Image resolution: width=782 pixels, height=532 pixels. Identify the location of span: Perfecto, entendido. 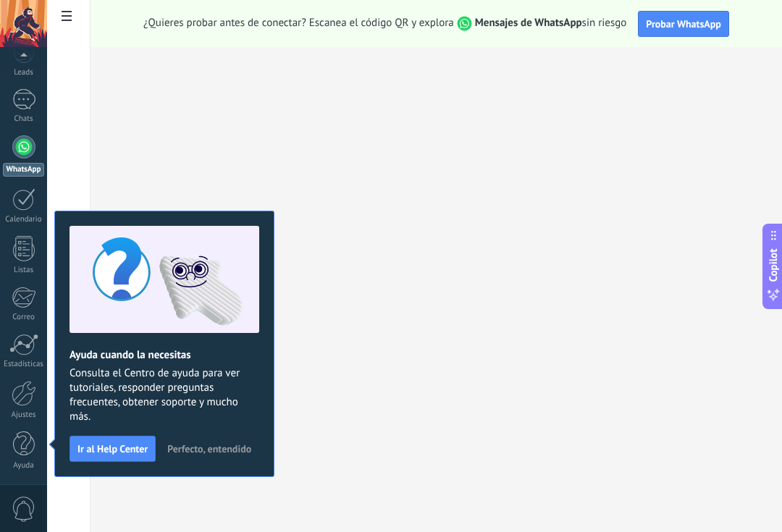
(210, 449).